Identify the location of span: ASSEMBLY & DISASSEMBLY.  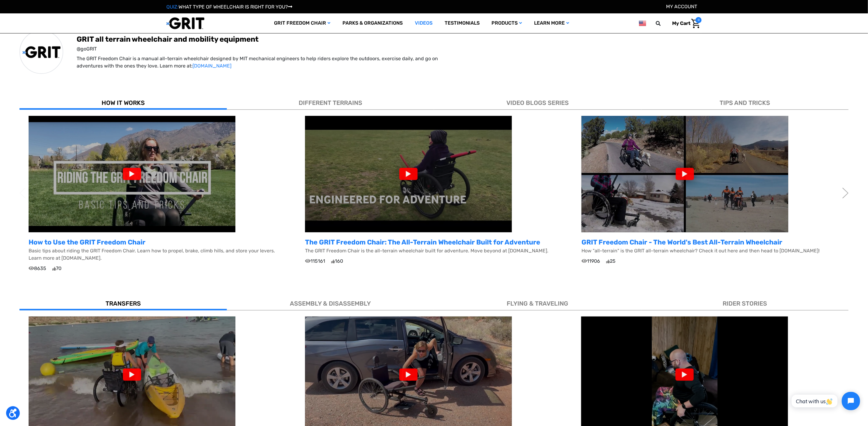
(330, 303).